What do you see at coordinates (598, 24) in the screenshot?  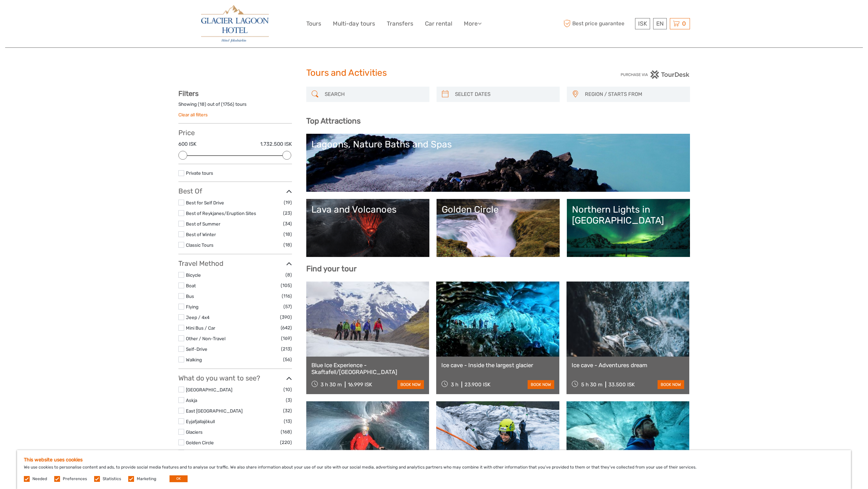 I see `span: Best price guarantee` at bounding box center [598, 24].